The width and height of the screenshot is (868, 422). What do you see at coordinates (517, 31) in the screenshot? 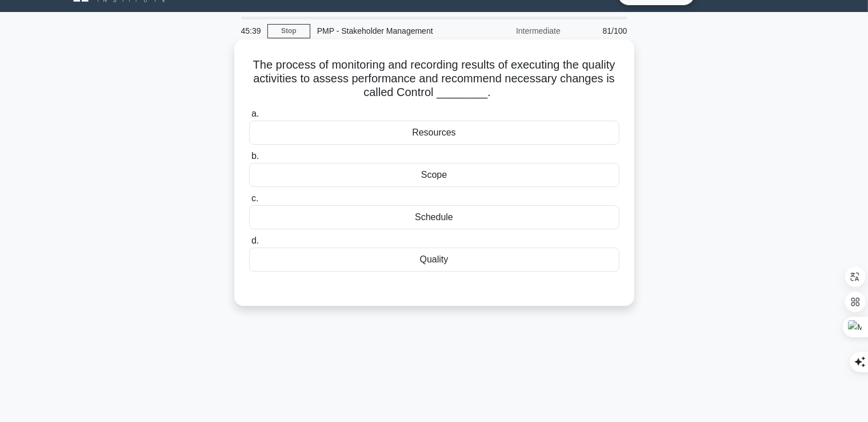
I see `div: Intermediate` at bounding box center [517, 31].